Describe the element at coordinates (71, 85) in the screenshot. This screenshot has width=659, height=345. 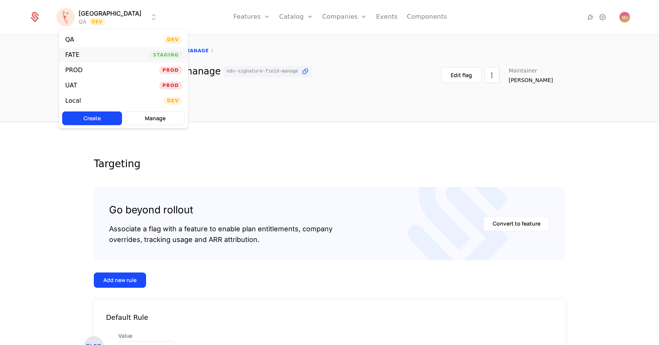
I see `div: UAT` at that location.